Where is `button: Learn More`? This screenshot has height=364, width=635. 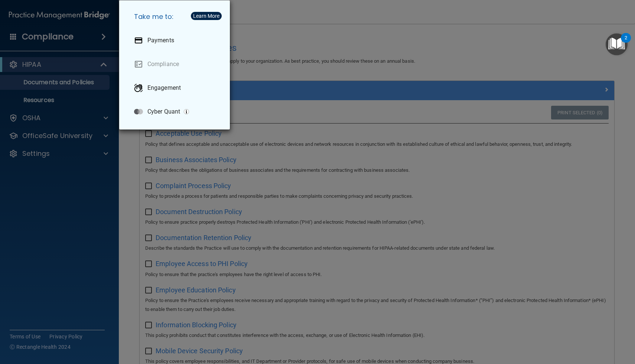
button: Learn More is located at coordinates (206, 16).